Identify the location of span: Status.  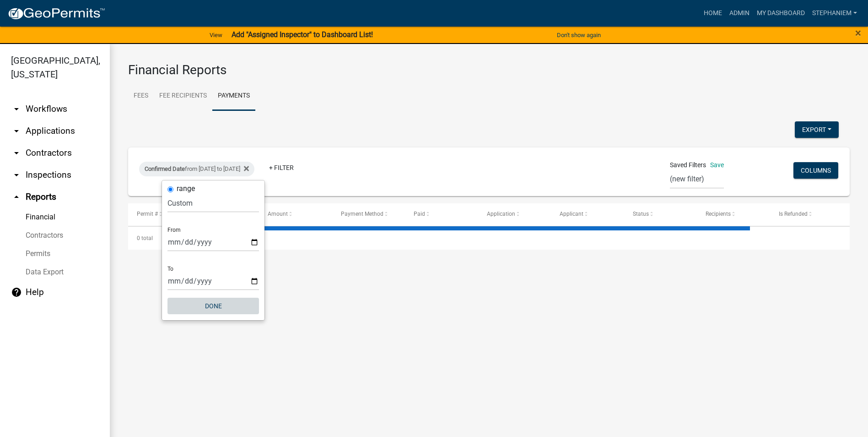
(640, 214).